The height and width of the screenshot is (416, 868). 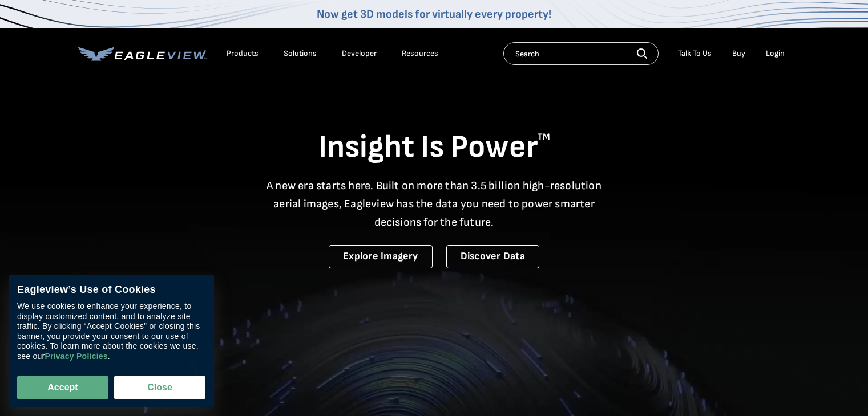 I want to click on button: Close, so click(x=159, y=388).